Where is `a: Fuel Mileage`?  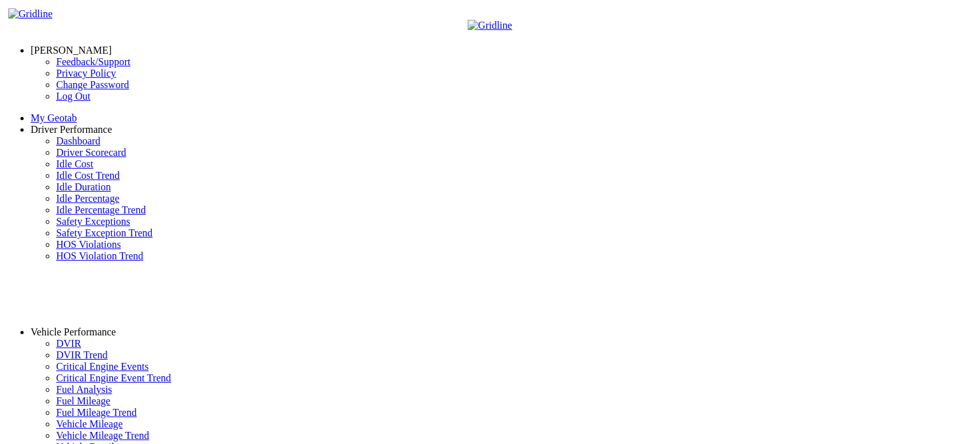 a: Fuel Mileage is located at coordinates (83, 400).